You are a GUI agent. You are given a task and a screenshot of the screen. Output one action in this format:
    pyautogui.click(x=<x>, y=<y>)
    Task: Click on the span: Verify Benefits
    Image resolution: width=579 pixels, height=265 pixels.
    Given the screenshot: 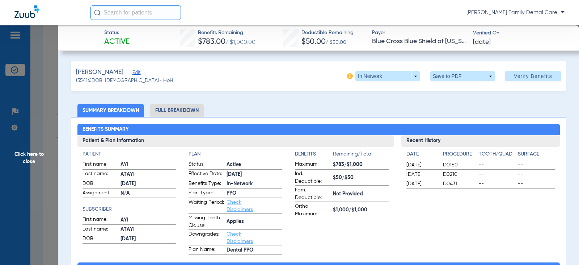 What is the action you would take?
    pyautogui.click(x=533, y=76)
    